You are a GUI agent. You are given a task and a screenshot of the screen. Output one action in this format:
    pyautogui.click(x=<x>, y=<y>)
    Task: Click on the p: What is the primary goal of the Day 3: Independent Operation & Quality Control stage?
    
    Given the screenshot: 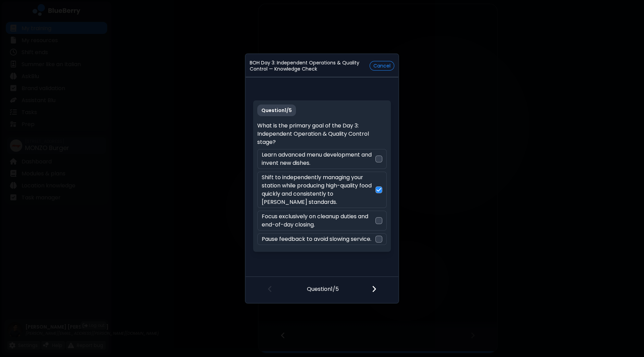 What is the action you would take?
    pyautogui.click(x=322, y=134)
    